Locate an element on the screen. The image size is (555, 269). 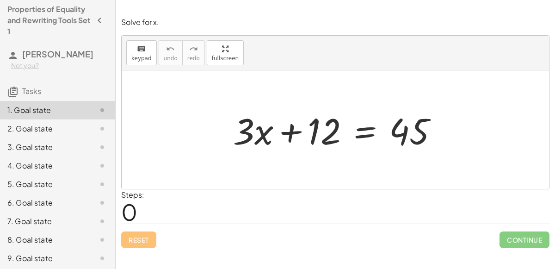
button: fullscreen is located at coordinates (225, 53).